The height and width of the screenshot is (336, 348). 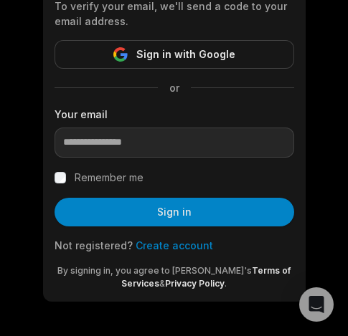 I want to click on a: Create account, so click(x=174, y=245).